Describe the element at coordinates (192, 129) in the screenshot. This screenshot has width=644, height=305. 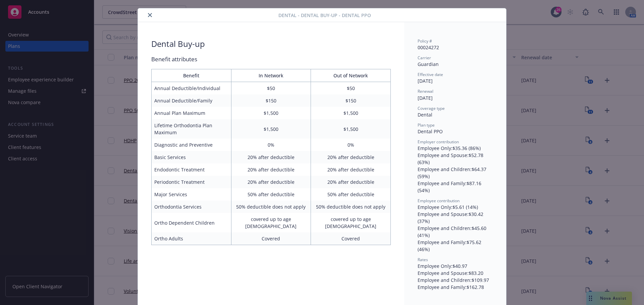
I see `td: Lifetime Orthodontia Plan Maximum` at that location.